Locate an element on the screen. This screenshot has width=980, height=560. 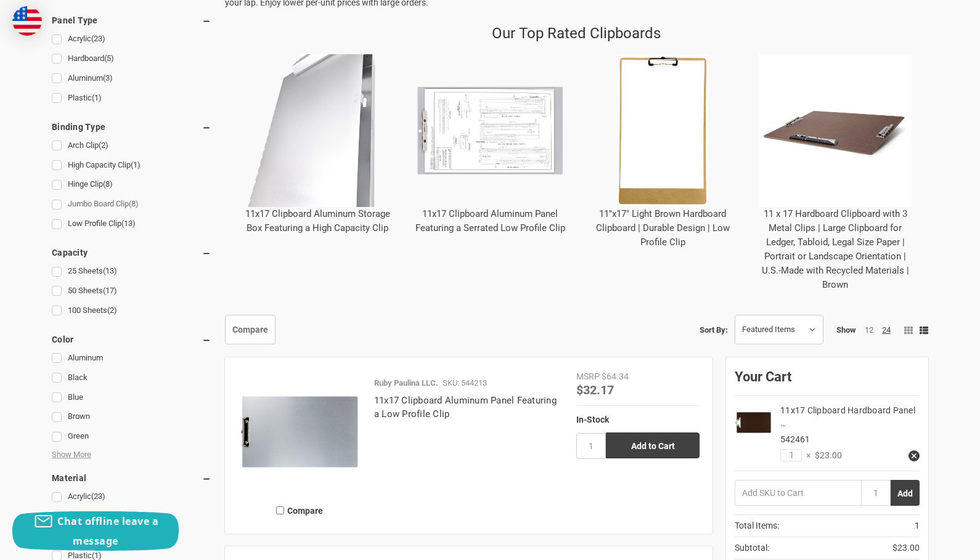
img: 11 x 17 Hardboard Clipboard with 3 Metal Clips | Large Clipboard for Ledger, Tabloid, Legal Size ... is located at coordinates (835, 130).